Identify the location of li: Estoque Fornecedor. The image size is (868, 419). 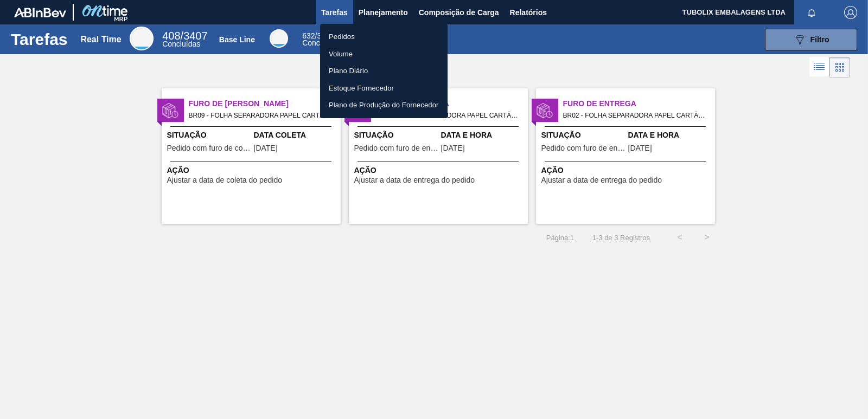
(383, 88).